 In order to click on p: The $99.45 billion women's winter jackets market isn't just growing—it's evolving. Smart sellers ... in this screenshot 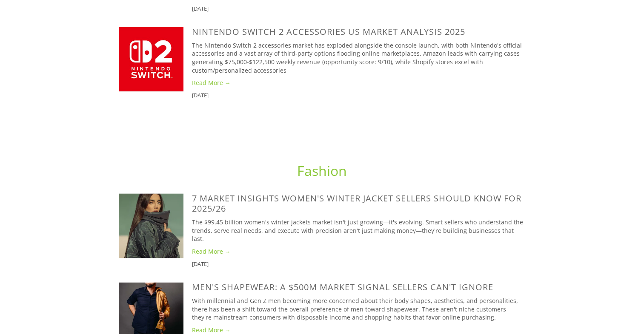, I will do `click(359, 231)`.